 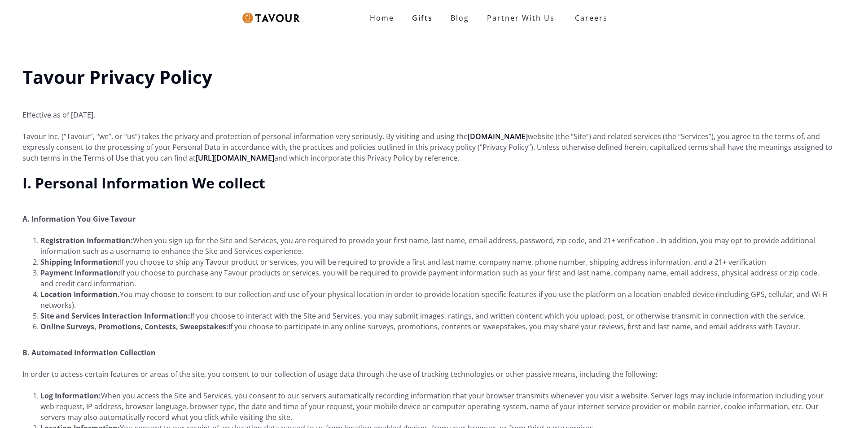 I want to click on li: When you sign up for the Site and Services, you are required to provide your first name, last nam..., so click(x=436, y=246).